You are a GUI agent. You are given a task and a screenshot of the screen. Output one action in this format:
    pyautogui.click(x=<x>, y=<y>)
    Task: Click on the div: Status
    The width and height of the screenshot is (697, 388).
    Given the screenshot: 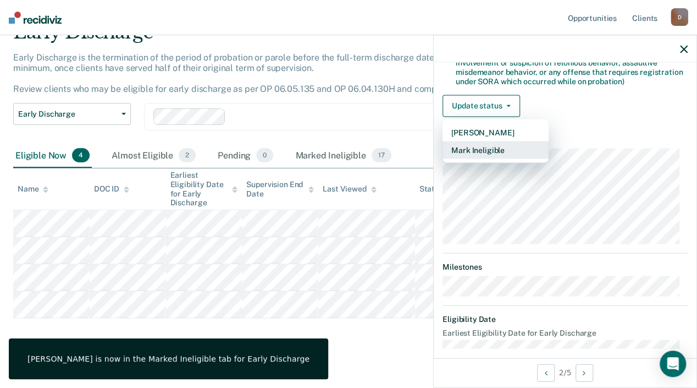 What is the action you would take?
    pyautogui.click(x=431, y=189)
    